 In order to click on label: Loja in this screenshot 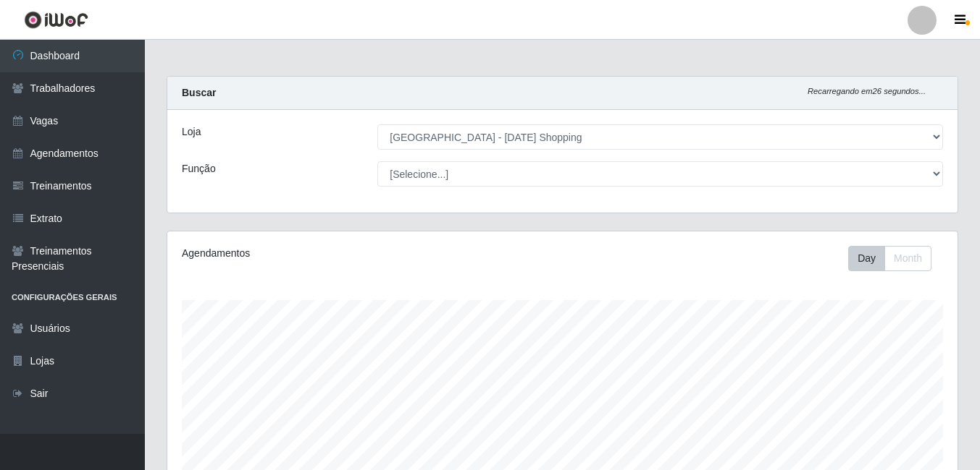, I will do `click(191, 131)`.